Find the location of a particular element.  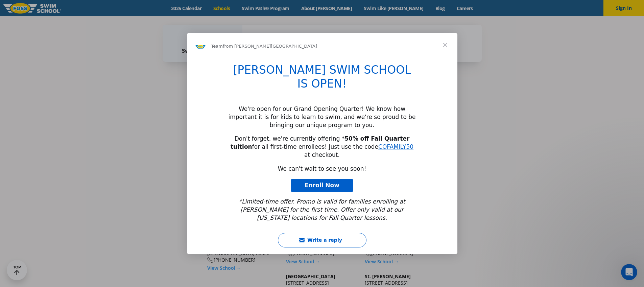

a: Enroll Now is located at coordinates (322, 186).